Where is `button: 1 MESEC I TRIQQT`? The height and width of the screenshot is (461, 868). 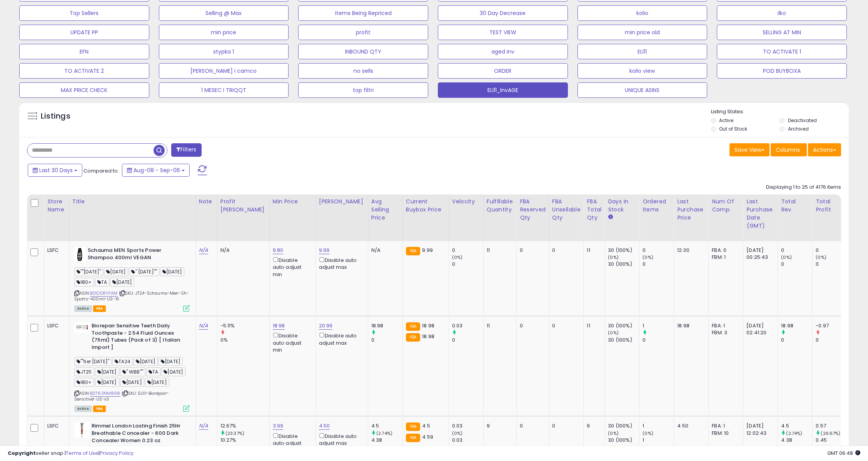 button: 1 MESEC I TRIQQT is located at coordinates (224, 90).